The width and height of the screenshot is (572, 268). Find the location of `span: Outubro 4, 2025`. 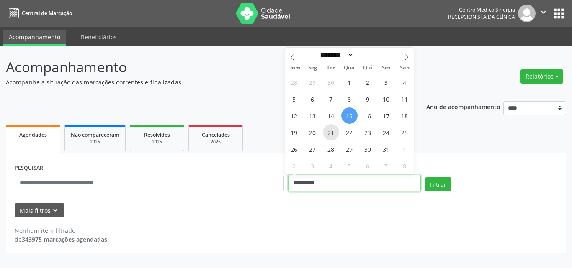

span: Outubro 4, 2025 is located at coordinates (404, 82).